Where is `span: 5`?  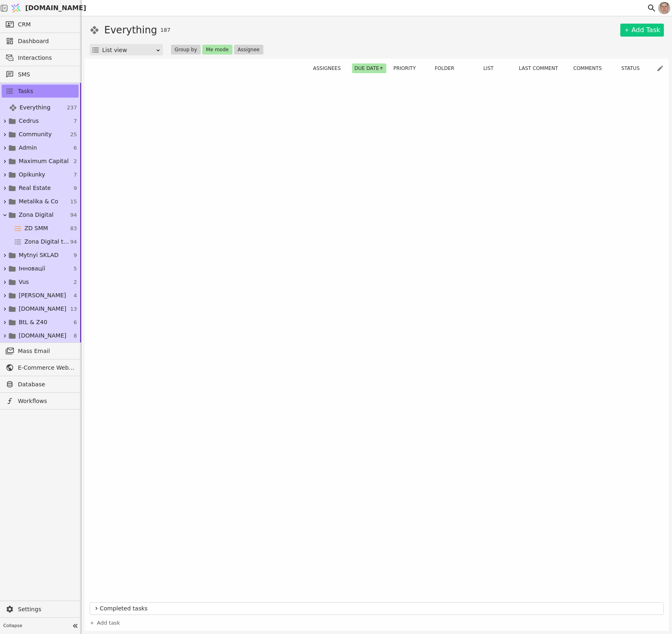 span: 5 is located at coordinates (75, 269).